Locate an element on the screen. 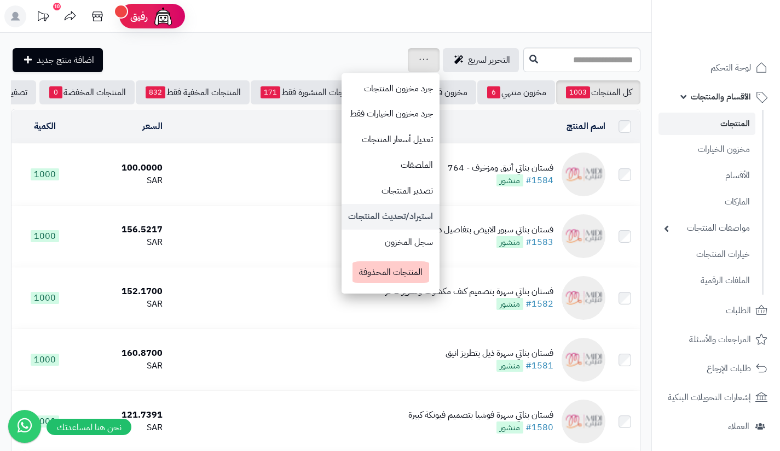  a: طلبات الإرجاع is located at coordinates (716, 369).